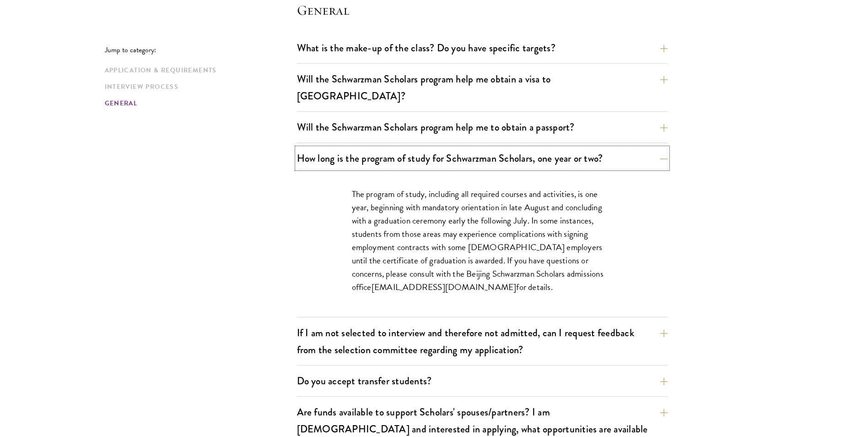 Image resolution: width=868 pixels, height=437 pixels. I want to click on a: General, so click(198, 103).